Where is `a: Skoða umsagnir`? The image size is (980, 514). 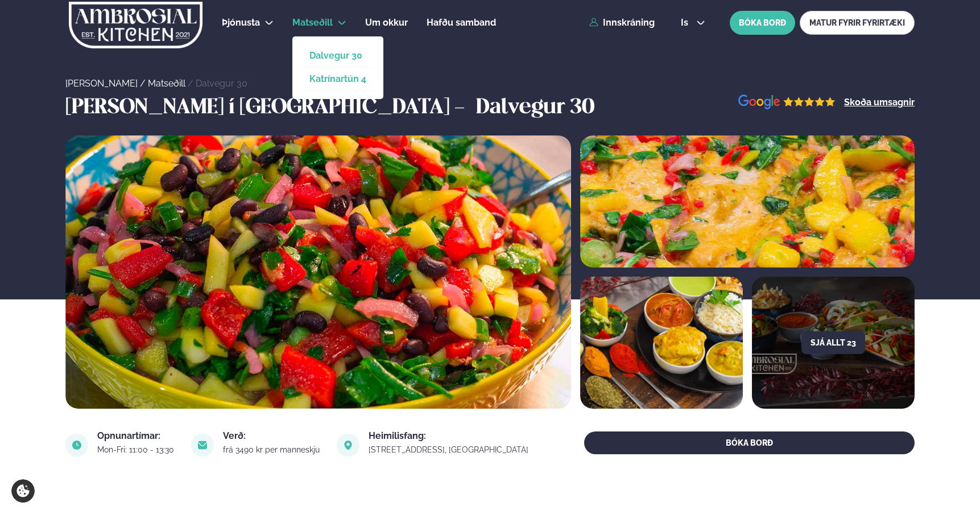 a: Skoða umsagnir is located at coordinates (880, 102).